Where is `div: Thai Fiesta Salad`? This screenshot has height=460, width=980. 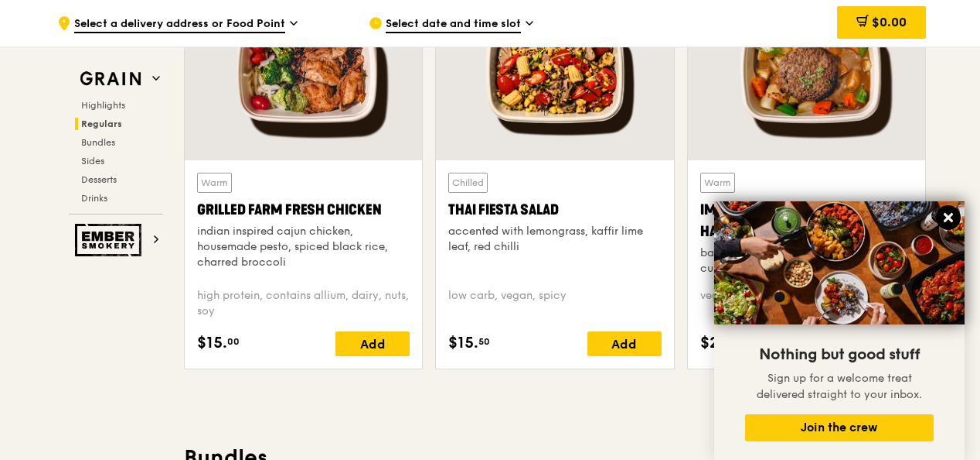 div: Thai Fiesta Salad is located at coordinates (555, 210).